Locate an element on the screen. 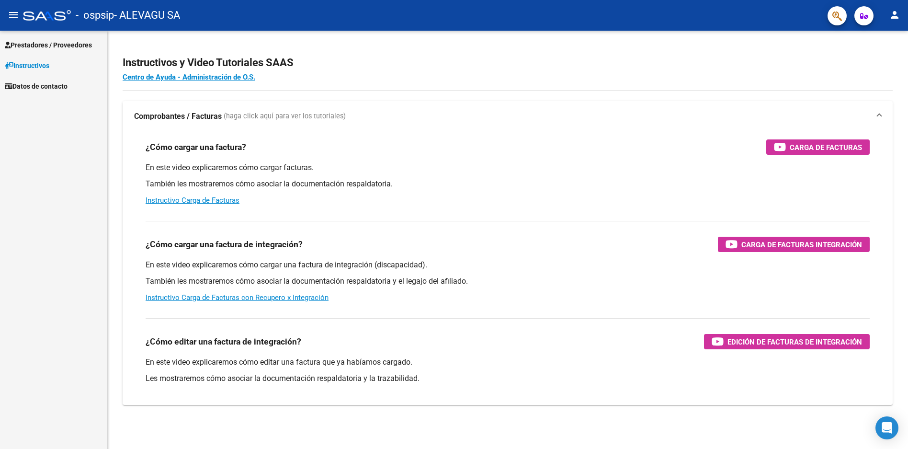 The height and width of the screenshot is (449, 908). span: Carga de Facturas is located at coordinates (826, 147).